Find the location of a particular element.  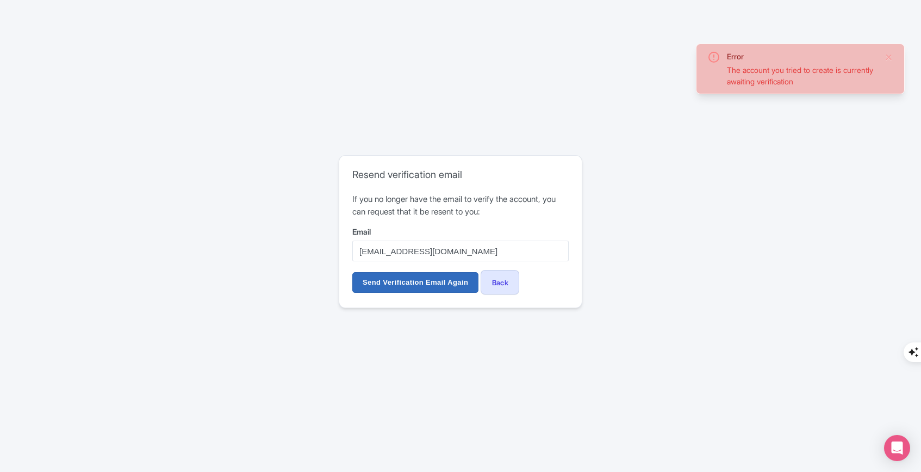

input: Send Verification Email Again is located at coordinates (416, 282).